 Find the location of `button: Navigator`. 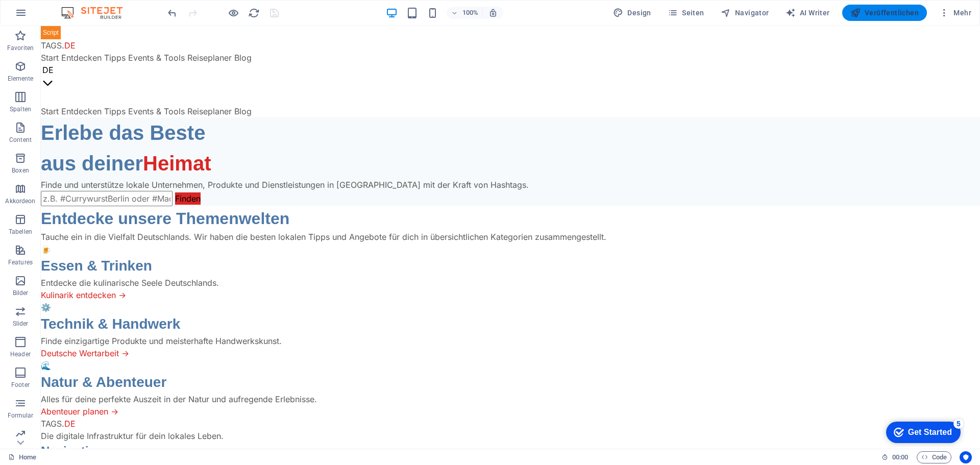

button: Navigator is located at coordinates (745, 13).